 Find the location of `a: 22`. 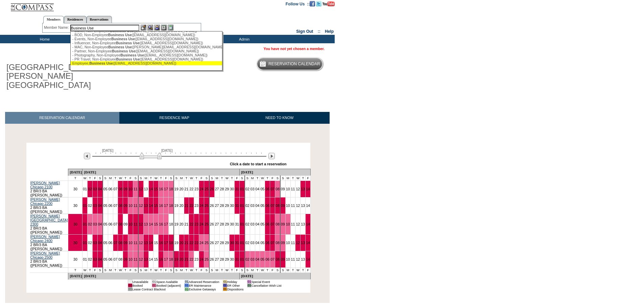

a: 22 is located at coordinates (192, 189).